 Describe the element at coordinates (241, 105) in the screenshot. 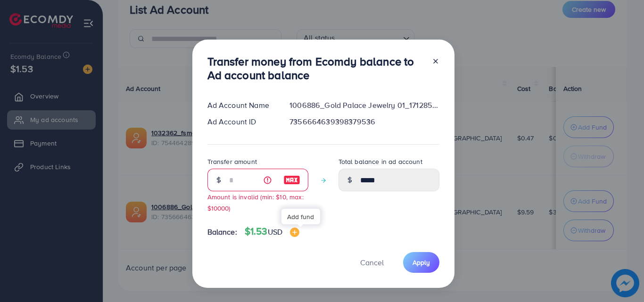

I see `div: Ad Account Name` at that location.